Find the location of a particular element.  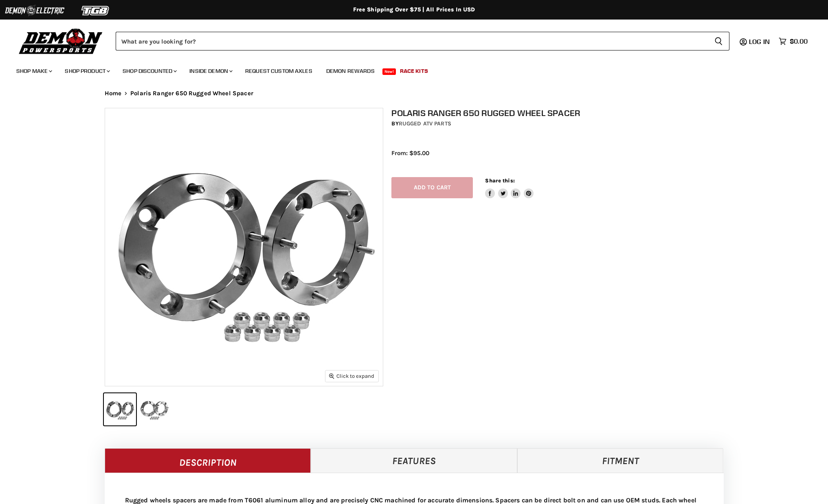

button: Click to expand is located at coordinates (352, 376).